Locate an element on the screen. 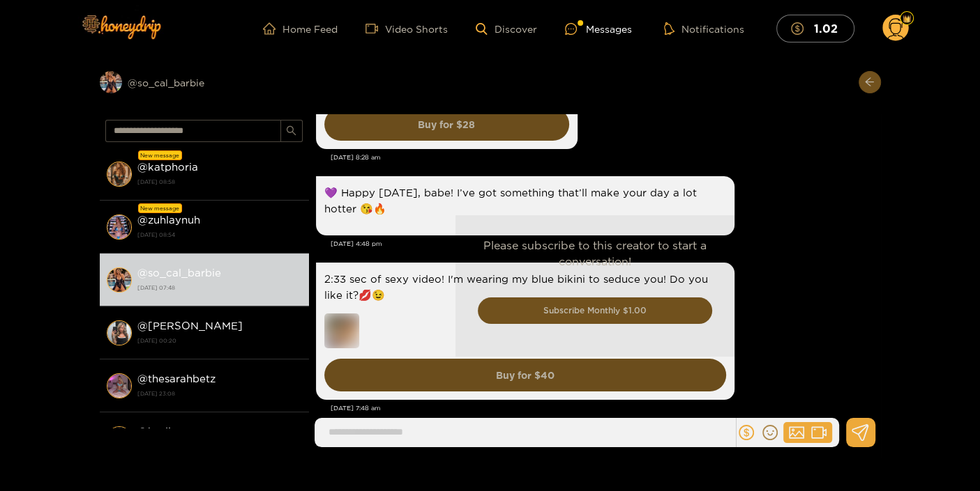 This screenshot has width=980, height=491. a: Video Shorts is located at coordinates (406, 28).